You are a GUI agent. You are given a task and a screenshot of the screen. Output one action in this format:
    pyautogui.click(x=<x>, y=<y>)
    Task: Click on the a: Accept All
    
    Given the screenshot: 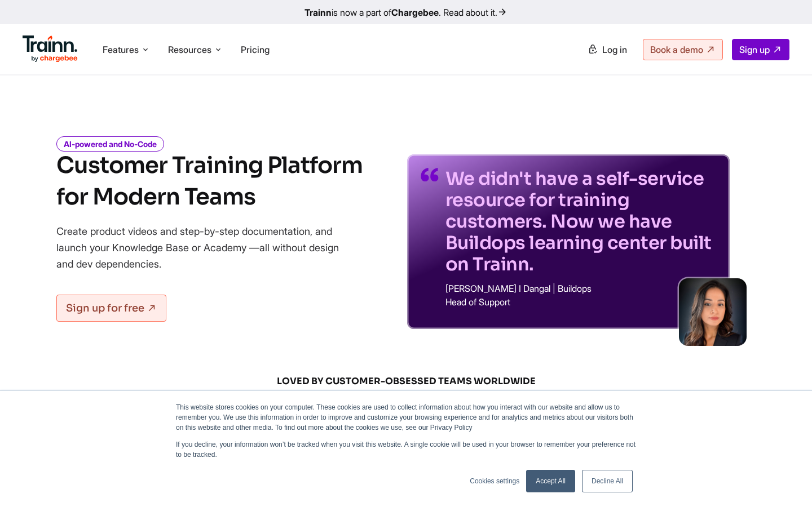 What is the action you would take?
    pyautogui.click(x=550, y=481)
    